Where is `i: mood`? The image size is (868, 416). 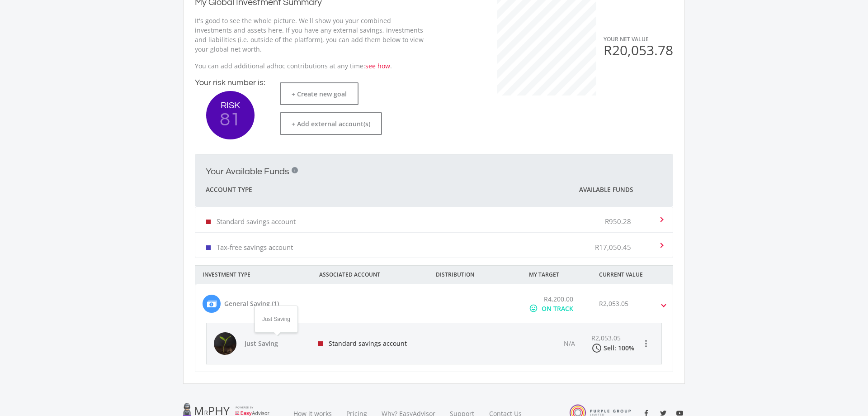
i: mood is located at coordinates (533, 308).